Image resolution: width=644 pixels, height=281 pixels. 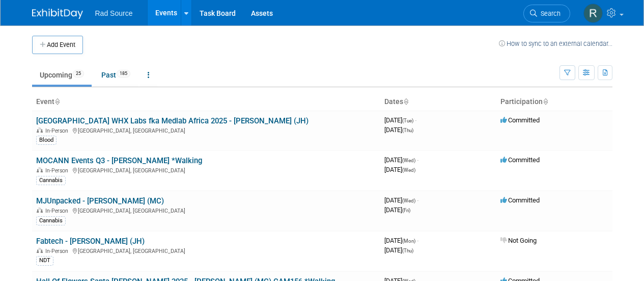 I want to click on th: Participation, so click(x=555, y=102).